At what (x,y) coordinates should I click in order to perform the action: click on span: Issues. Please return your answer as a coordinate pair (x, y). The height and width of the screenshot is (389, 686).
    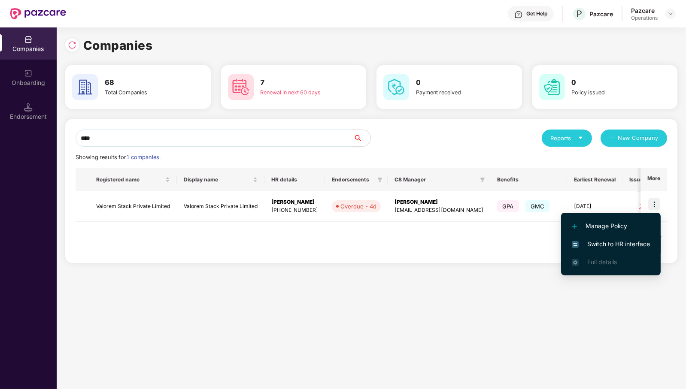
    Looking at the image, I should click on (638, 180).